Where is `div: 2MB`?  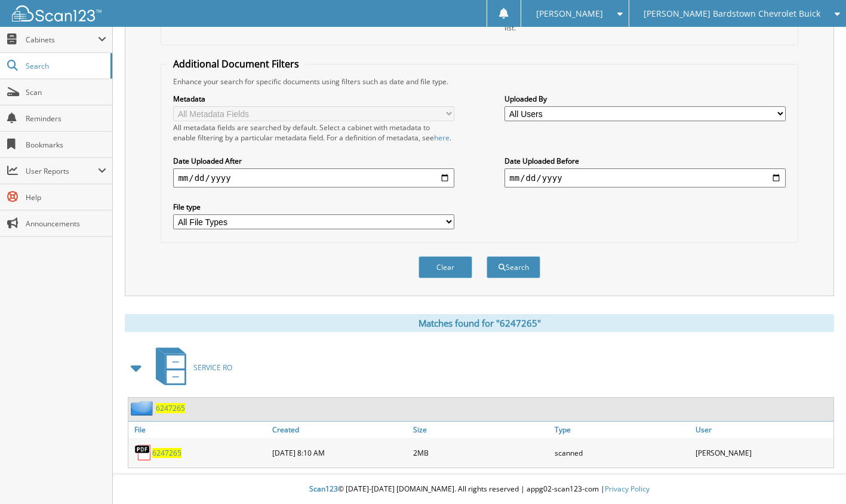
div: 2MB is located at coordinates (481, 453).